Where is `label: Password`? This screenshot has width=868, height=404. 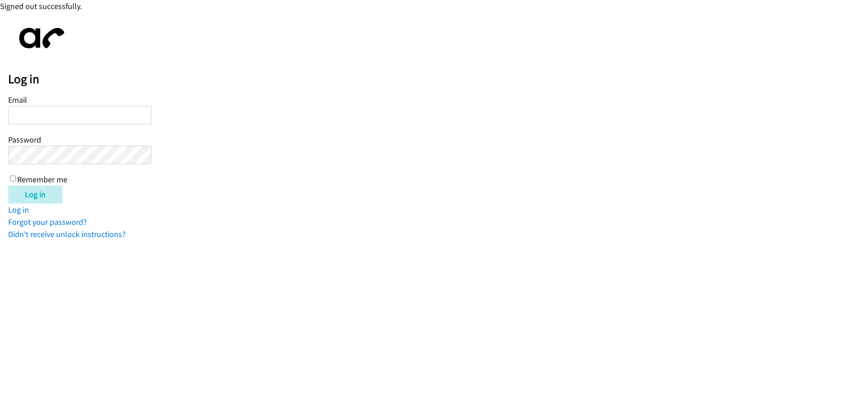 label: Password is located at coordinates (25, 139).